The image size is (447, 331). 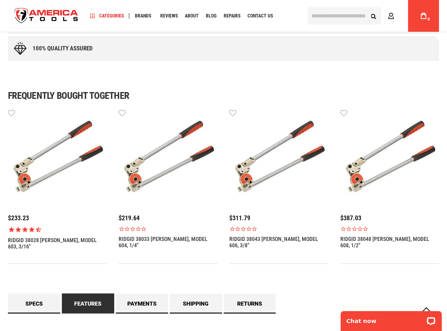 What do you see at coordinates (169, 16) in the screenshot?
I see `a: Reviews` at bounding box center [169, 16].